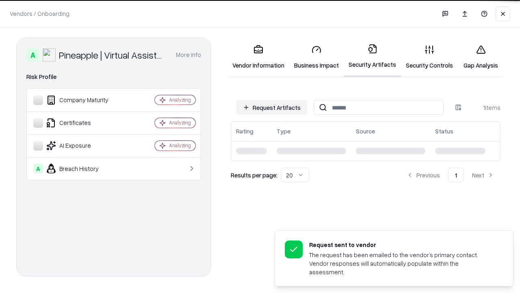  I want to click on div: Source, so click(365, 131).